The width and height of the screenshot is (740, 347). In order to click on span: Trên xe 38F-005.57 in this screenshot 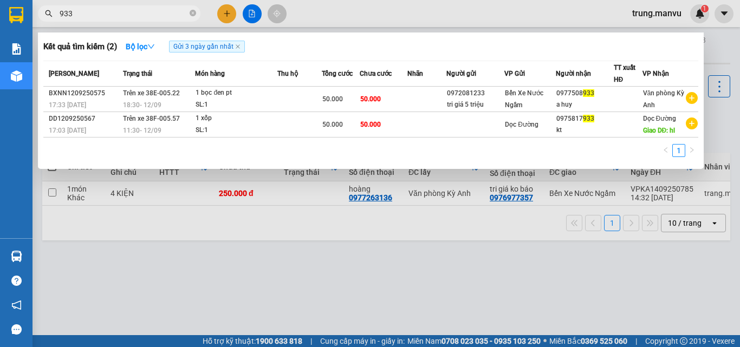, I will do `click(151, 119)`.